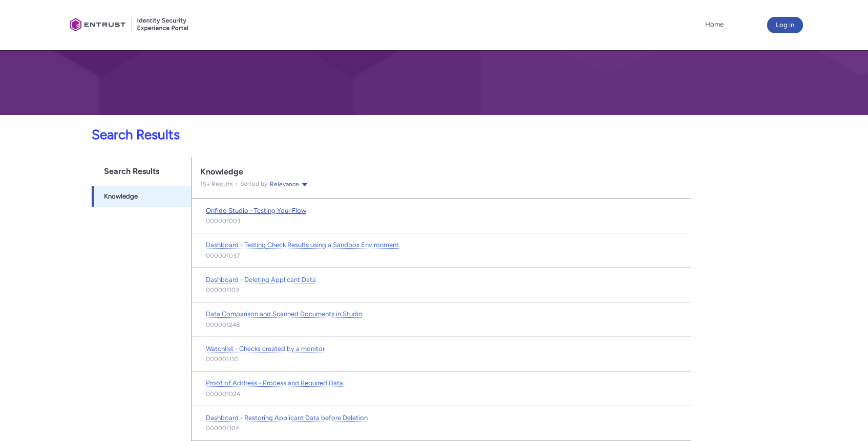 This screenshot has height=441, width=868. I want to click on a: Knowledge, so click(141, 197).